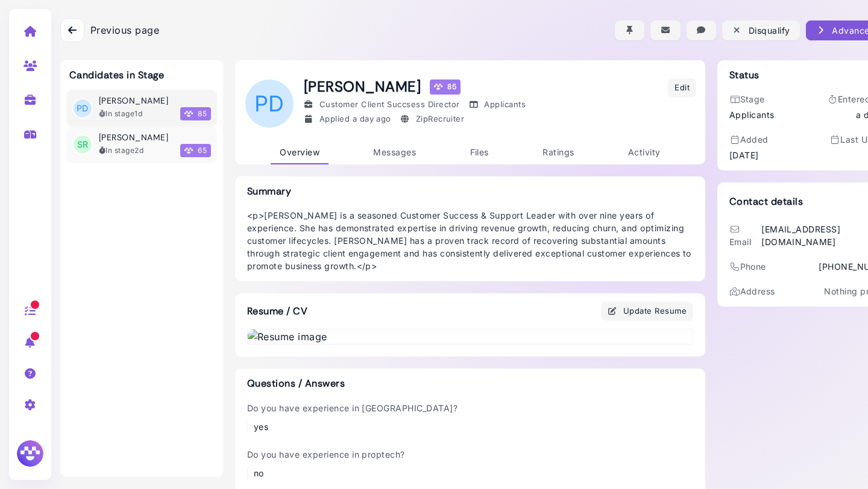 This screenshot has height=489, width=868. I want to click on img: Megan, so click(30, 454).